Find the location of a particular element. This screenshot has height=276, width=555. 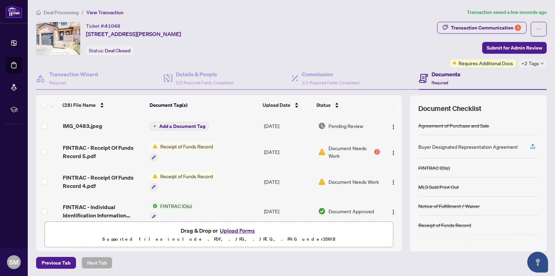

span: IMG_0483.jpeg is located at coordinates (83, 126).